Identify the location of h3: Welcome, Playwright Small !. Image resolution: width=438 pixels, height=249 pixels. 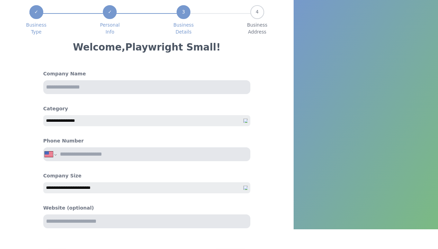
(146, 47).